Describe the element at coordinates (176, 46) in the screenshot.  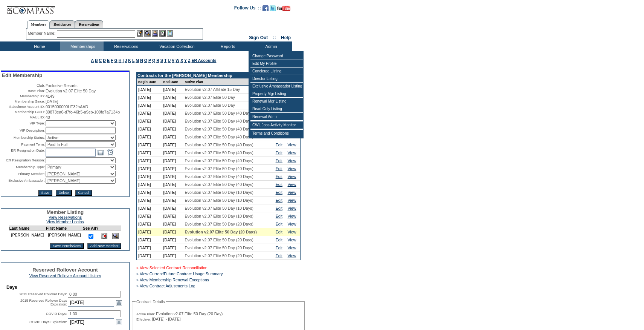
I see `td: Vacation Collection` at that location.